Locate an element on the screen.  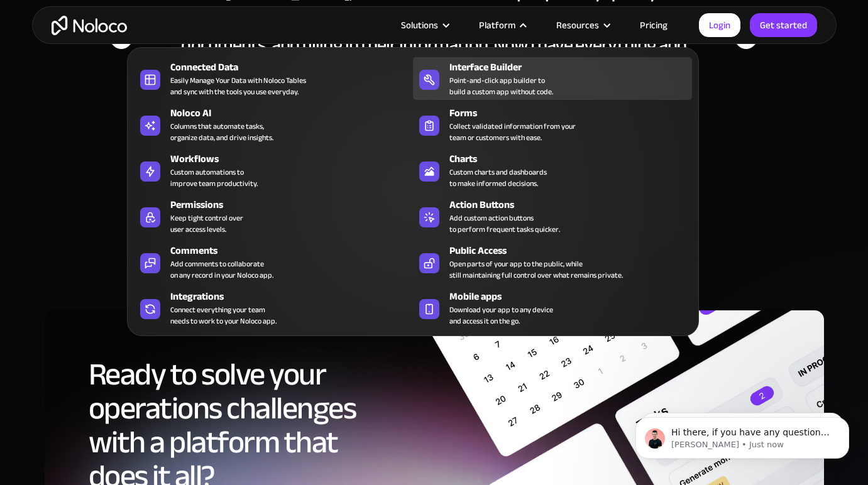
div: Mobile apps is located at coordinates (574, 296).